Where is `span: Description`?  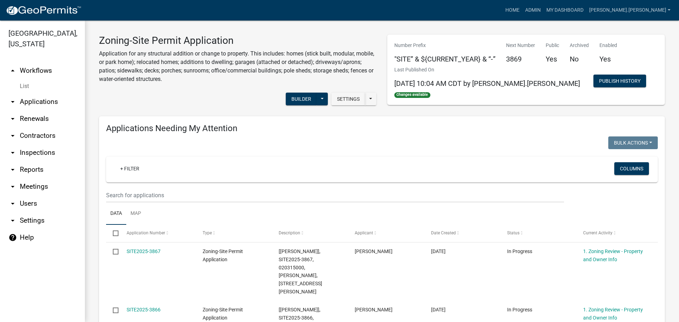
span: Description is located at coordinates (289, 233).